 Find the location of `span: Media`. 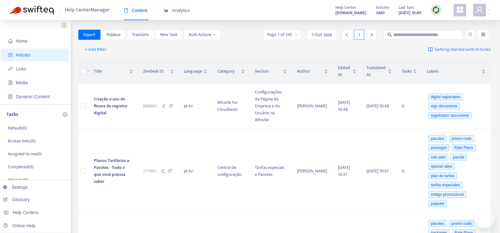

span: Media is located at coordinates (22, 83).